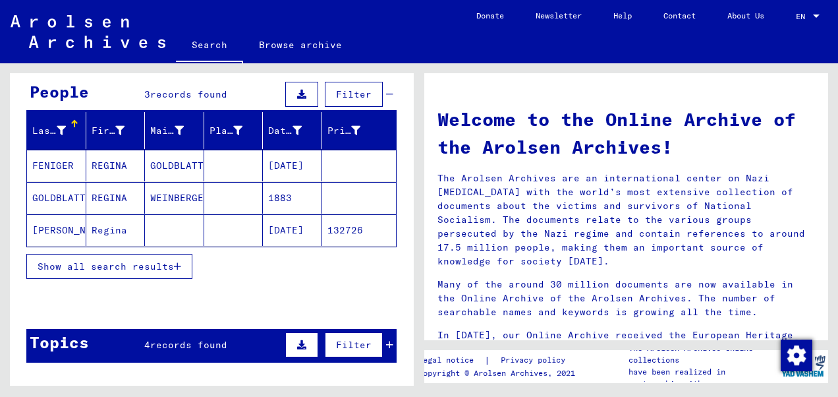  What do you see at coordinates (359, 130) in the screenshot?
I see `mat-header-cell: Prisoner #` at bounding box center [359, 130].